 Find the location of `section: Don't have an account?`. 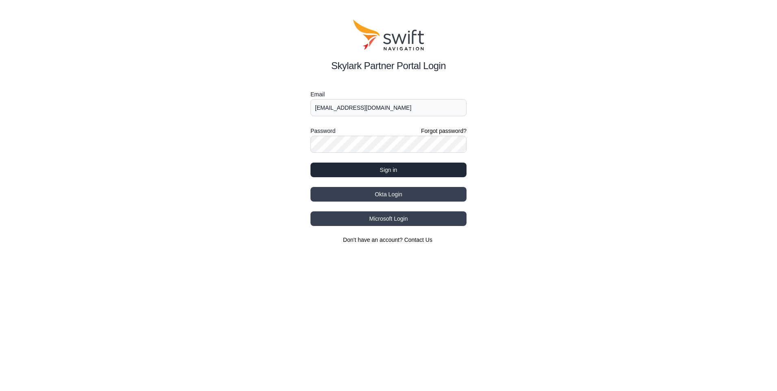

section: Don't have an account? is located at coordinates (389, 240).